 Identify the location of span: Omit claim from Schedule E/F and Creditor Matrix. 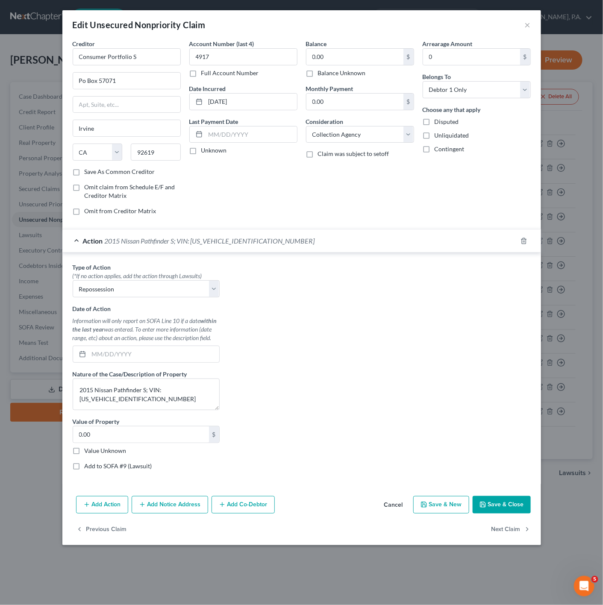
(130, 191).